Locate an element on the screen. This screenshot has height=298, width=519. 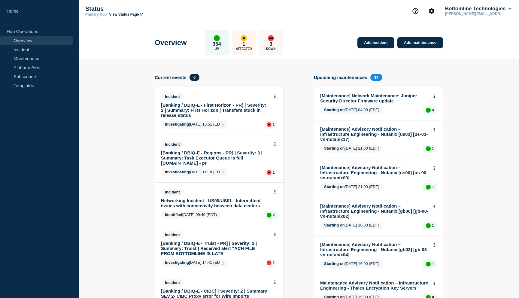
p: 2 is located at coordinates (274, 215).